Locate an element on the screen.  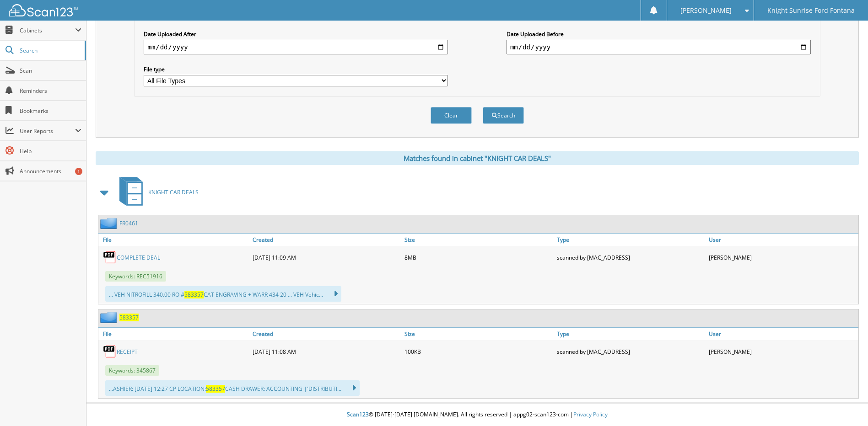
div: ... VEH NITROFILL 340.00 RO # CAT ENGRAVING + WARR 434 20 ... VEH Vehic... is located at coordinates (223, 294).